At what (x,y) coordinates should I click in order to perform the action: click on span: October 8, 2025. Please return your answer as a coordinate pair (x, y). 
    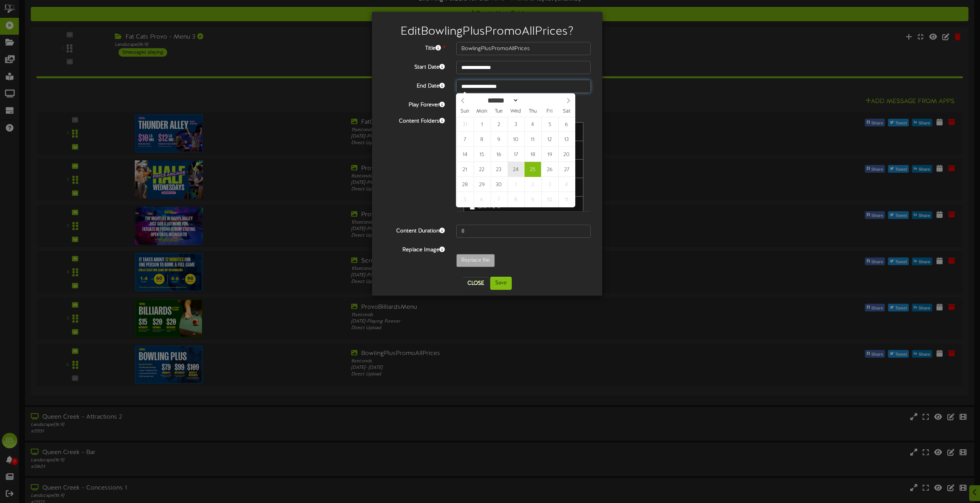
    Looking at the image, I should click on (516, 199).